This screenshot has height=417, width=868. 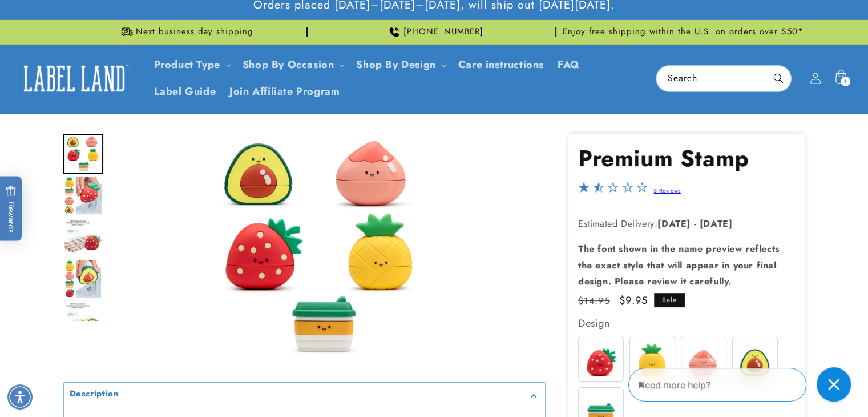 What do you see at coordinates (400, 64) in the screenshot?
I see `summary: Shop By Design` at bounding box center [400, 64].